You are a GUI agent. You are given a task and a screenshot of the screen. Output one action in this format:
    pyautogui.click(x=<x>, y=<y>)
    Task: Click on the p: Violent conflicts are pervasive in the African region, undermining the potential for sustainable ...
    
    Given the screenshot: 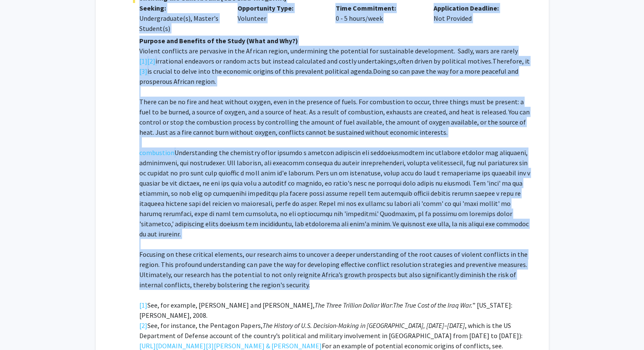 What is the action you would take?
    pyautogui.click(x=335, y=66)
    